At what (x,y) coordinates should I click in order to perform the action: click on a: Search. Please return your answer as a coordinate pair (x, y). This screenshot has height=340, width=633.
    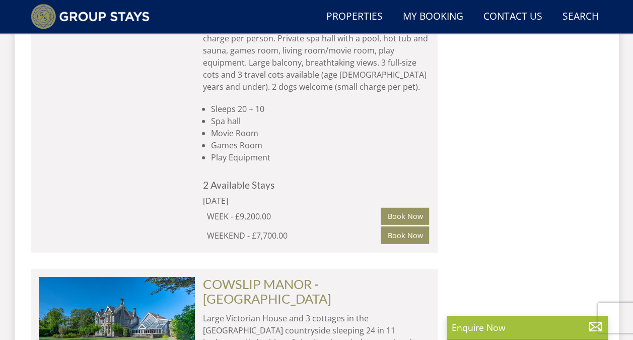
    Looking at the image, I should click on (581, 17).